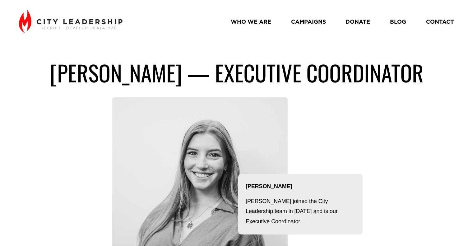 This screenshot has width=473, height=246. I want to click on a: CONTACT, so click(440, 22).